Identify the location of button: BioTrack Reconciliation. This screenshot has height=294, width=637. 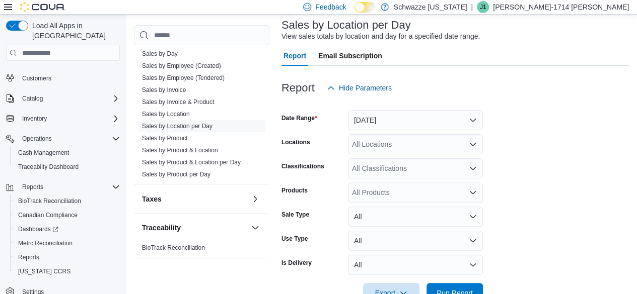
(67, 201).